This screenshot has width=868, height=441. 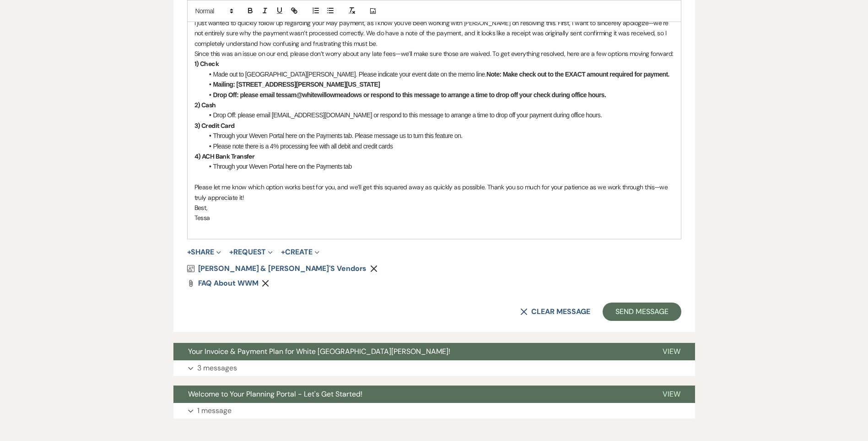 What do you see at coordinates (410, 95) in the screenshot?
I see `strong: Drop Off: please email tessam@whitewillowmeadows or respond to this message to arrange a time to ...` at bounding box center [410, 95].